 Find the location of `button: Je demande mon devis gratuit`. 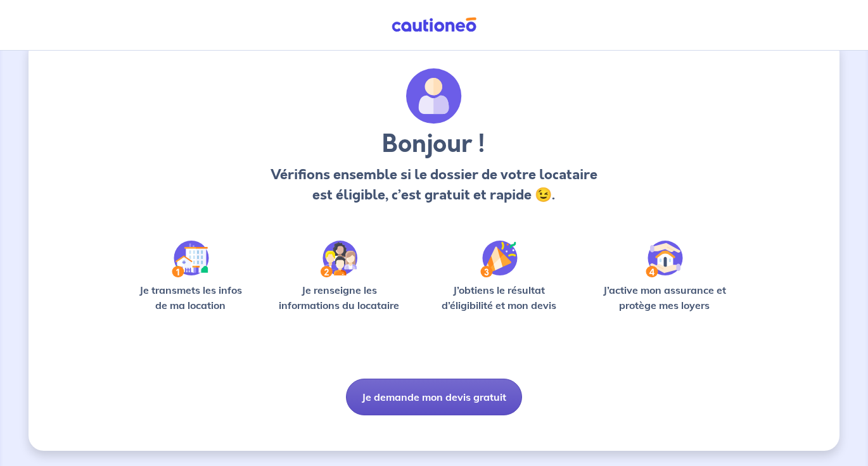

button: Je demande mon devis gratuit is located at coordinates (434, 397).